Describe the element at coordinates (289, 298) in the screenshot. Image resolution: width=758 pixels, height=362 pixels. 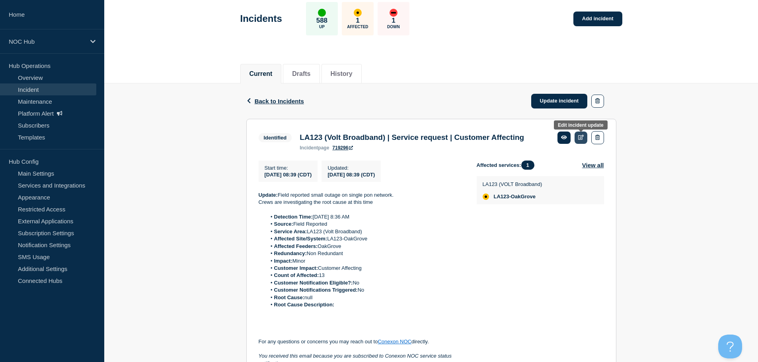
I see `strong: Root Cause:` at that location.